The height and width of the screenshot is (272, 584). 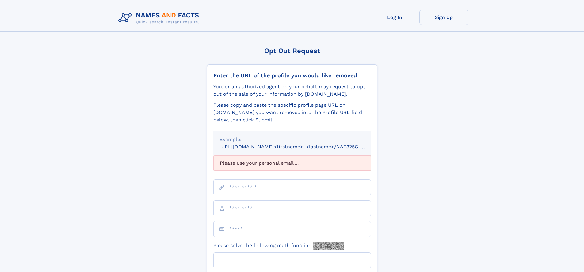 I want to click on img: Logo Names and Facts, so click(x=160, y=18).